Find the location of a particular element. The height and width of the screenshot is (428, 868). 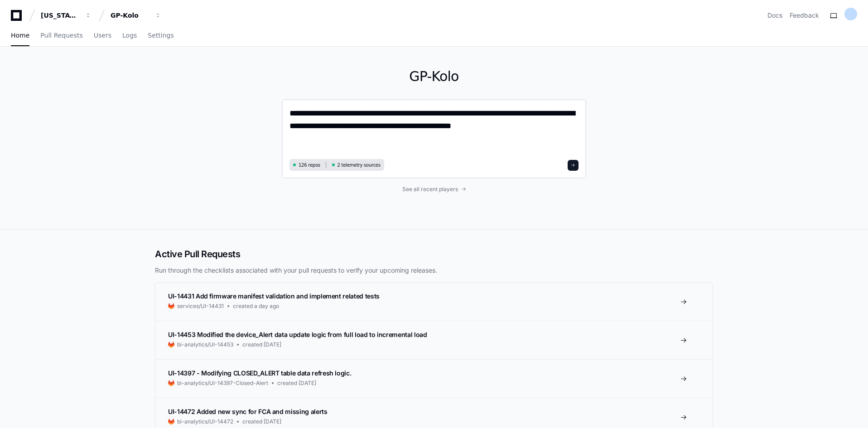

a: Logs is located at coordinates (130, 36).